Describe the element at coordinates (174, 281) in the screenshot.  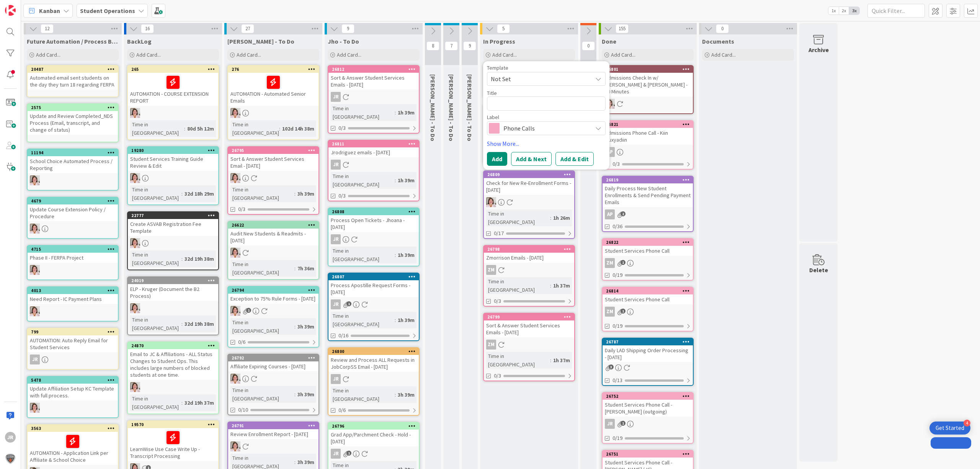
I see `div: 24019` at that location.